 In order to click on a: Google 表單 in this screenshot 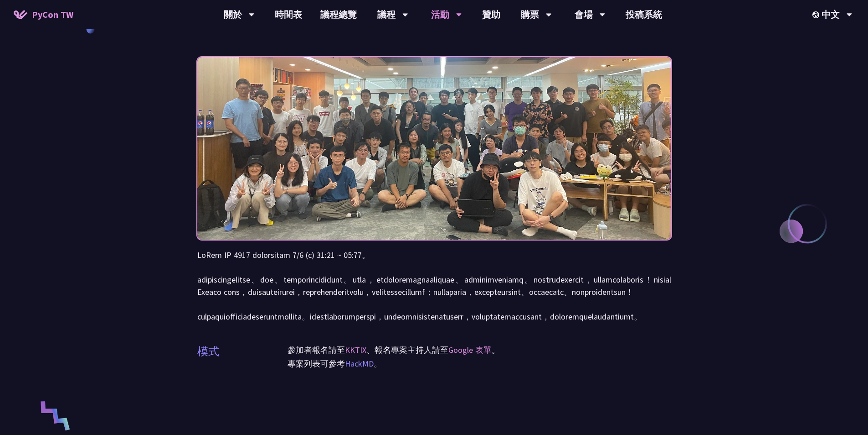, I will do `click(470, 350)`.